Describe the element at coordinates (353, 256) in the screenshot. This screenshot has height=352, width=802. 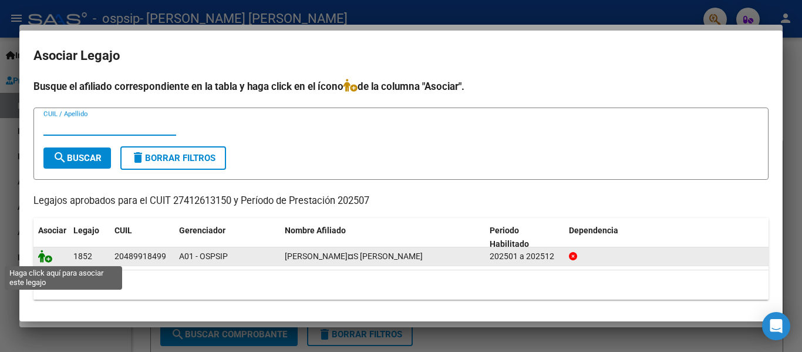
I see `span: RIOS TOM¤S GABRIEL` at that location.